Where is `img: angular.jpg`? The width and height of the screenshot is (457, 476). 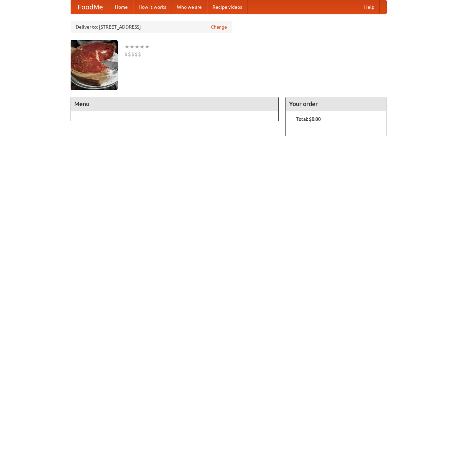 img: angular.jpg is located at coordinates (94, 65).